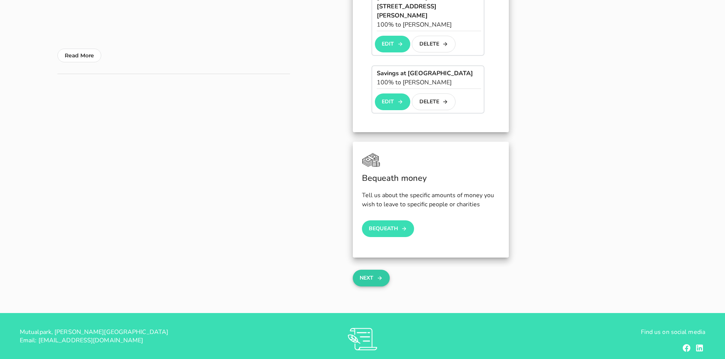 This screenshot has width=725, height=359. What do you see at coordinates (431, 200) in the screenshot?
I see `div: Tell us about the specific amounts of money you wish to leave to specific people or charities` at bounding box center [431, 200].